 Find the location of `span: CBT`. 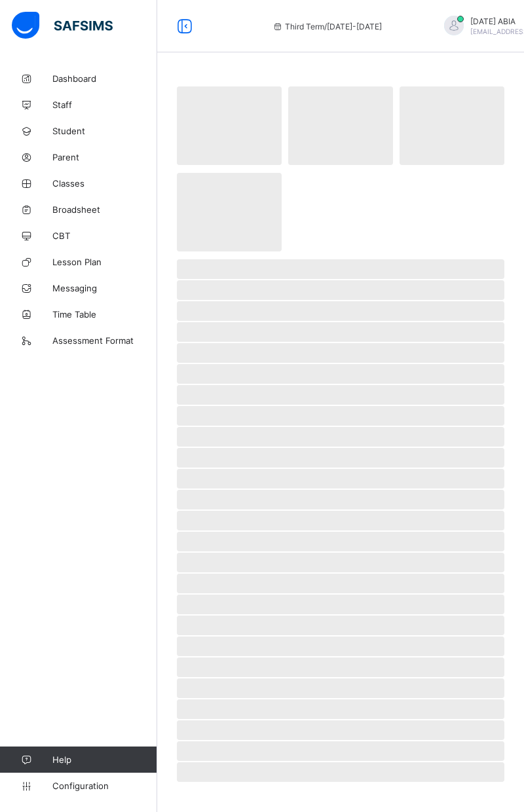

span: CBT is located at coordinates (105, 235).